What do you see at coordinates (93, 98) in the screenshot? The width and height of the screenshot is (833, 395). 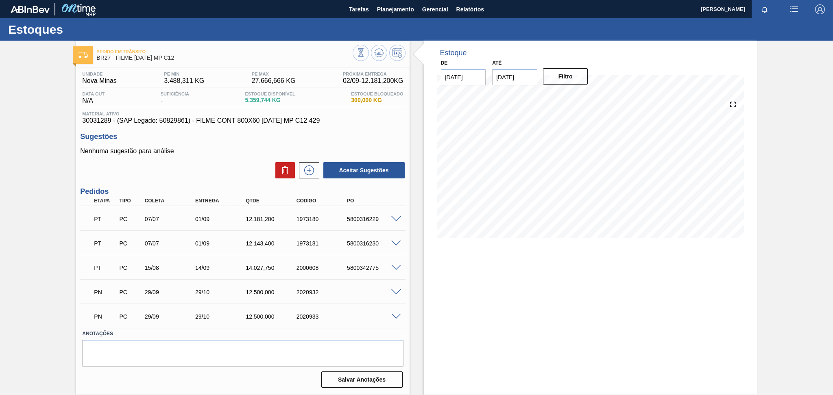 I see `div: N/A` at bounding box center [93, 98].